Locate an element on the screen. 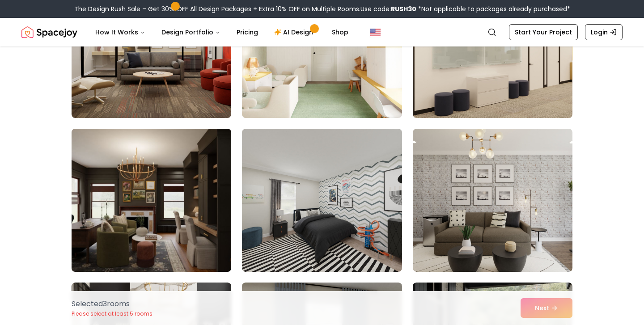 The image size is (644, 325). a: Pricing is located at coordinates (247, 32).